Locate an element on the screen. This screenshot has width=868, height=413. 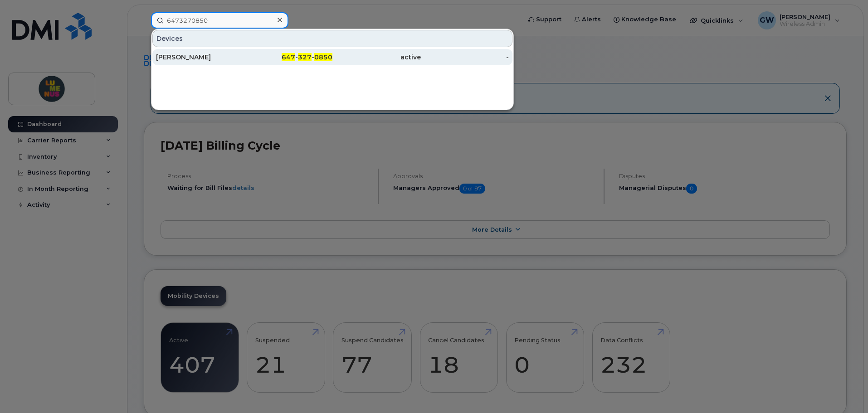
div: active is located at coordinates (376, 57).